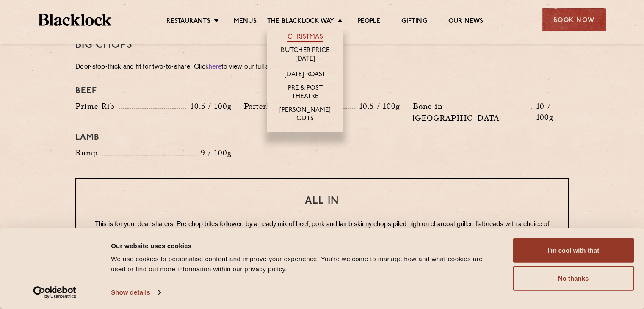 The width and height of the screenshot is (644, 309). Describe the element at coordinates (54, 293) in the screenshot. I see `a: Usercentrics Cookiebot - opens in a new window` at that location.